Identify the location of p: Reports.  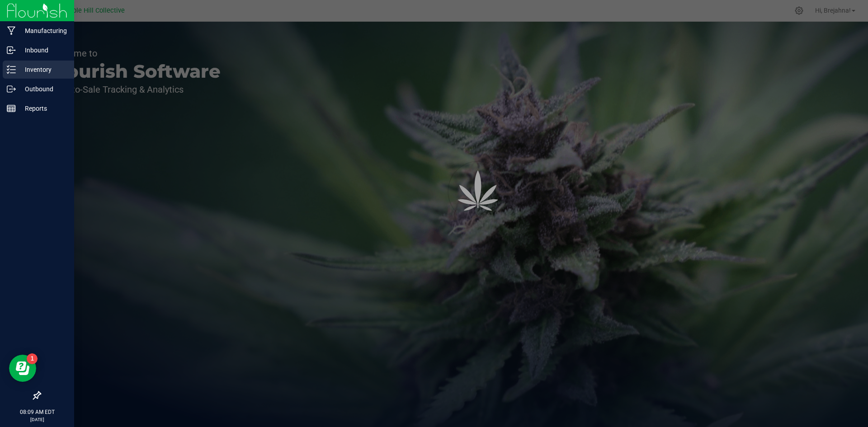
(43, 109).